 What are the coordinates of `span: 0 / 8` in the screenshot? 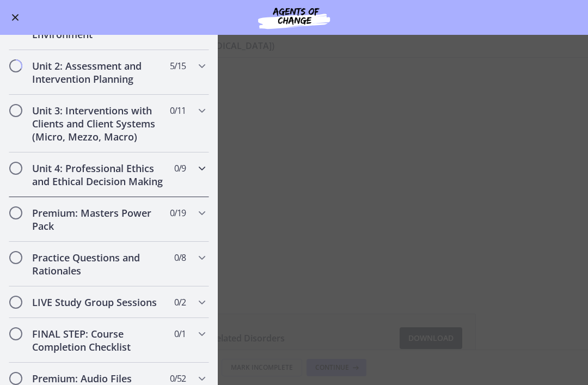 It's located at (180, 257).